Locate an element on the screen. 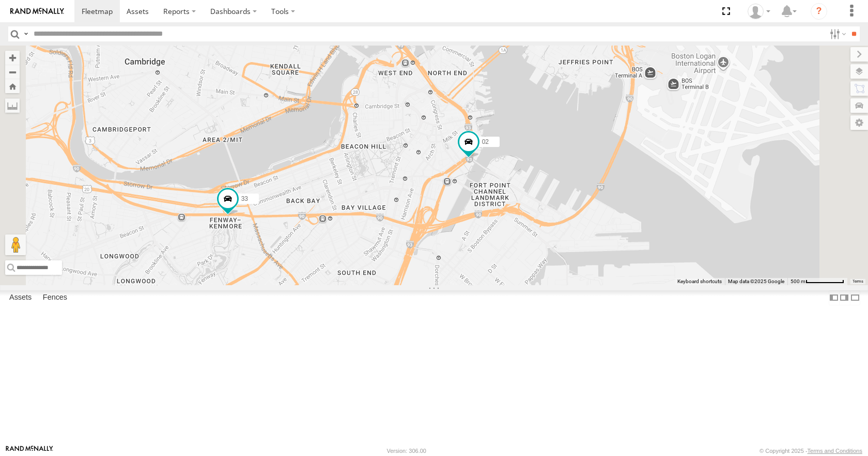 Image resolution: width=868 pixels, height=456 pixels. span: 02 is located at coordinates (485, 142).